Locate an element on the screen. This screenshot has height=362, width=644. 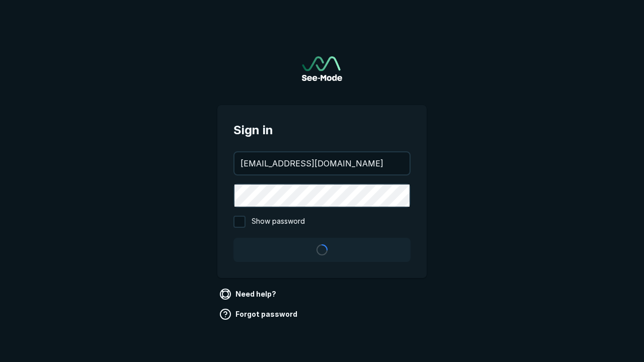
a: Need help? is located at coordinates (248, 294).